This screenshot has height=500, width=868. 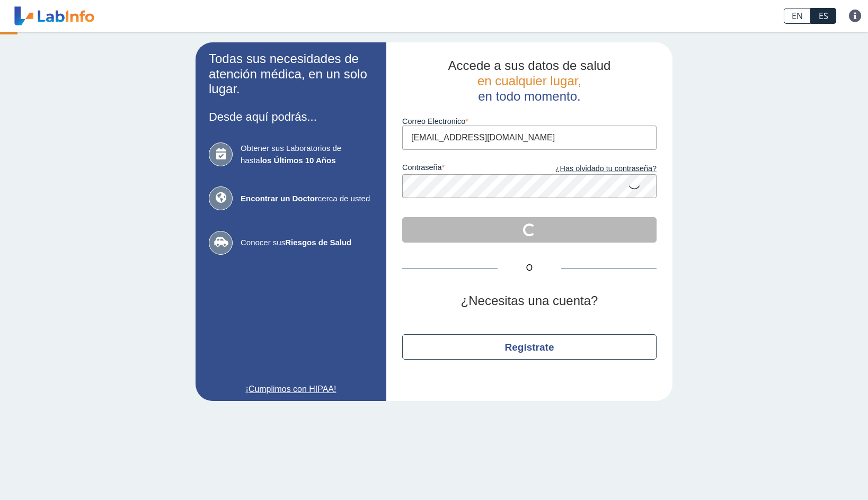 What do you see at coordinates (291, 390) in the screenshot?
I see `a: ¡Cumplimos con HIPAA!` at bounding box center [291, 390].